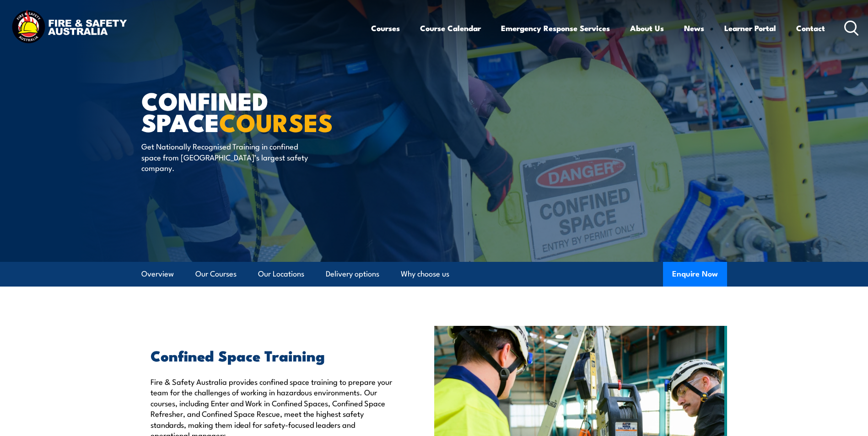  Describe the element at coordinates (271, 355) in the screenshot. I see `h2: Confined Space Training` at that location.